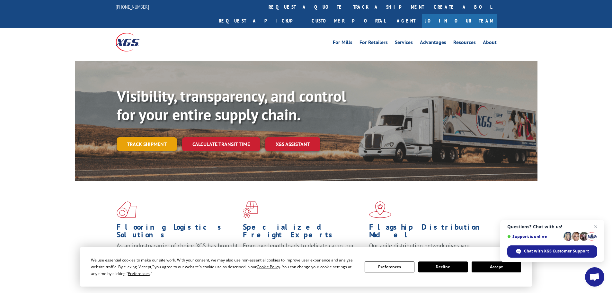  Describe the element at coordinates (552, 226) in the screenshot. I see `span: Questions? Chat with us!` at that location.